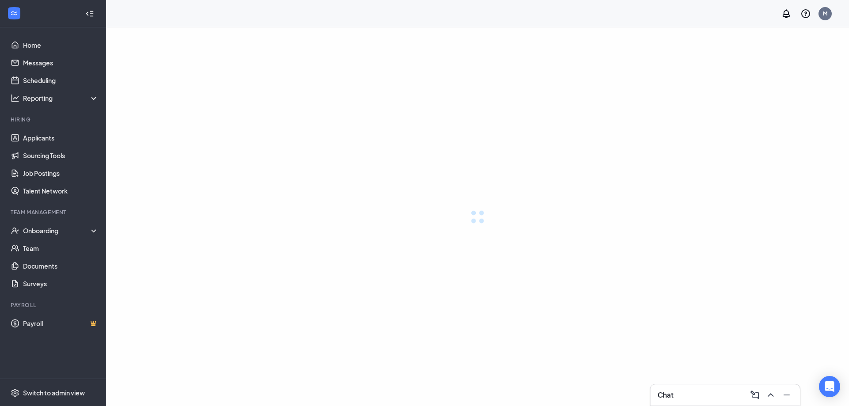 The width and height of the screenshot is (849, 406). What do you see at coordinates (61, 231) in the screenshot?
I see `div: Onboarding` at bounding box center [61, 231].